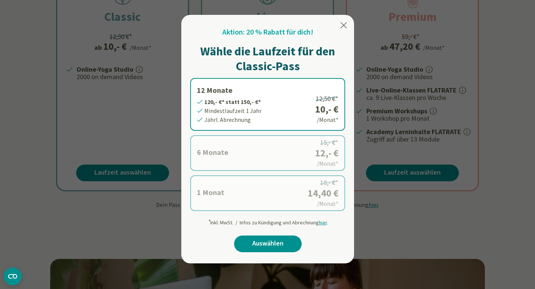  What do you see at coordinates (323, 223) in the screenshot?
I see `span: hier` at bounding box center [323, 223].